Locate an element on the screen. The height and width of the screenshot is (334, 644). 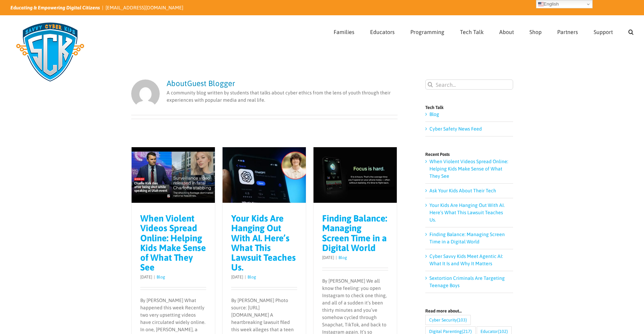
h4: Tech Talk is located at coordinates (469, 107).